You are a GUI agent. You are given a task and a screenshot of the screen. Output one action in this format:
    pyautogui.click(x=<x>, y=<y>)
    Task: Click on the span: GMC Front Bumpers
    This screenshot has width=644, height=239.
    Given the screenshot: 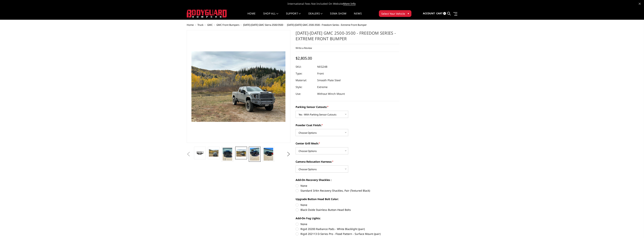 What is the action you would take?
    pyautogui.click(x=228, y=25)
    